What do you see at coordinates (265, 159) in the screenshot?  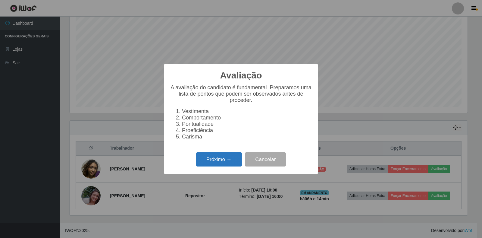 I see `button: Cancelar` at bounding box center [265, 159].